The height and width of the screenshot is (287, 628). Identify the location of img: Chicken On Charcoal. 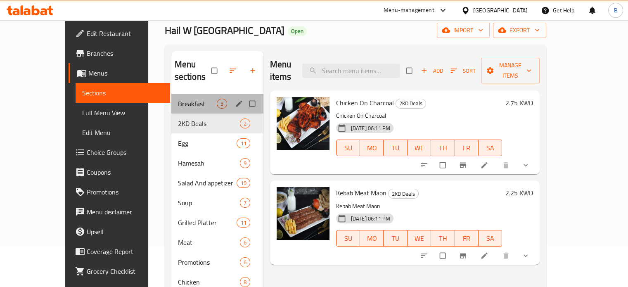
(303, 123).